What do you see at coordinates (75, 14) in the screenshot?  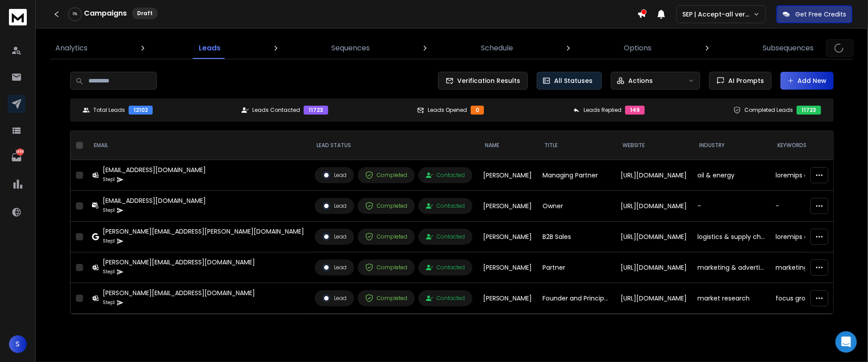 I see `p: 0 %` at bounding box center [75, 14].